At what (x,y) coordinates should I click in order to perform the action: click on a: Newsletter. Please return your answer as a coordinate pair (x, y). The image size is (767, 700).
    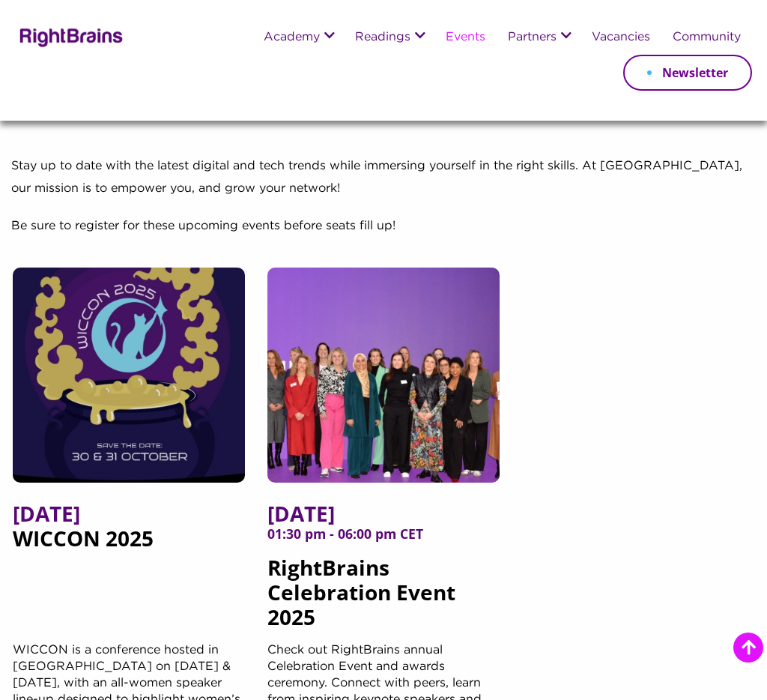
    Looking at the image, I should click on (688, 73).